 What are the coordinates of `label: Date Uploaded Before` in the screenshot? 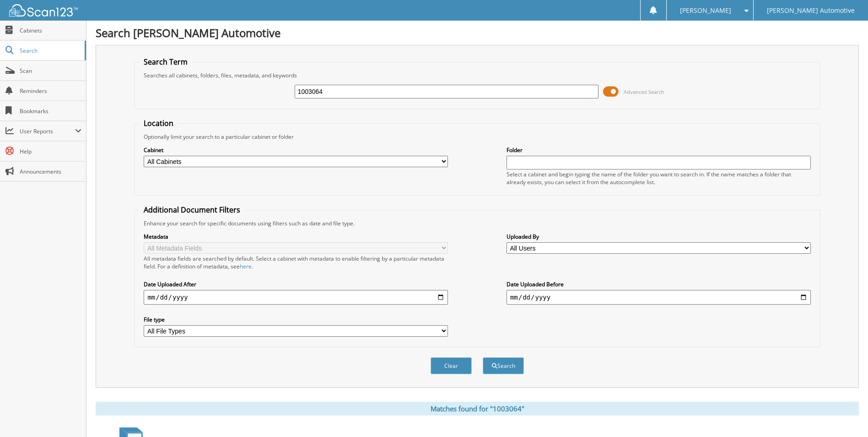 It's located at (659, 284).